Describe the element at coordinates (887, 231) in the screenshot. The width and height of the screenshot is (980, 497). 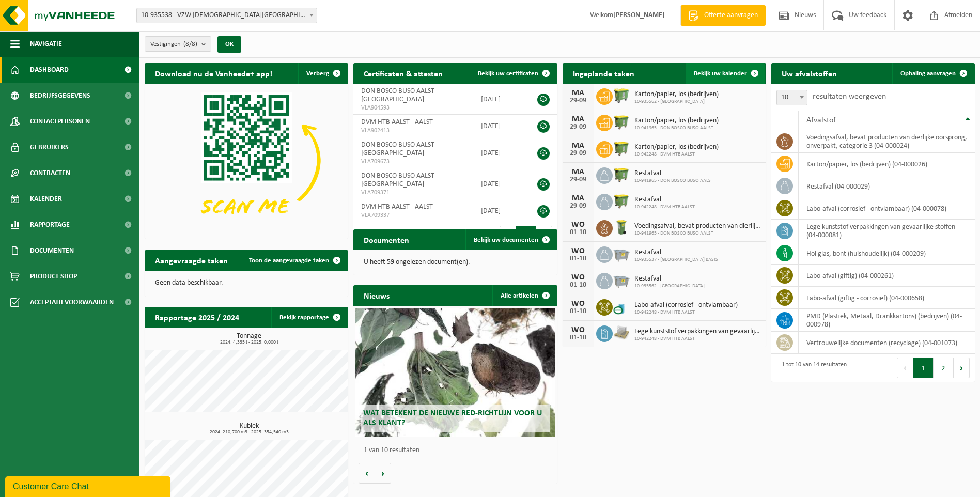
I see `td: lege kunststof verpakkingen van gevaarlijke stoffen (04-000081)` at that location.